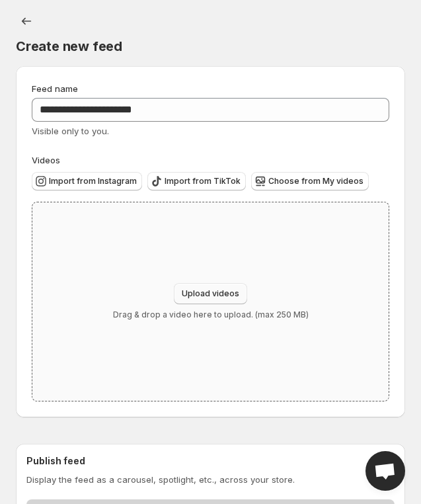  Describe the element at coordinates (55, 88) in the screenshot. I see `span: Feed name` at that location.